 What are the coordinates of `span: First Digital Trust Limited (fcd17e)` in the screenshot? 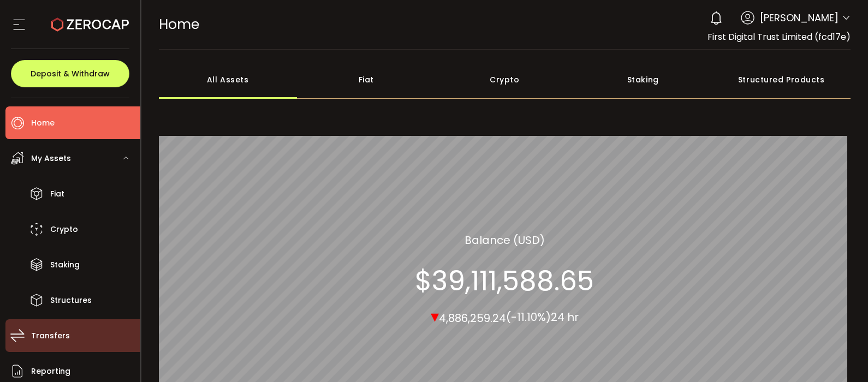 It's located at (779, 36).